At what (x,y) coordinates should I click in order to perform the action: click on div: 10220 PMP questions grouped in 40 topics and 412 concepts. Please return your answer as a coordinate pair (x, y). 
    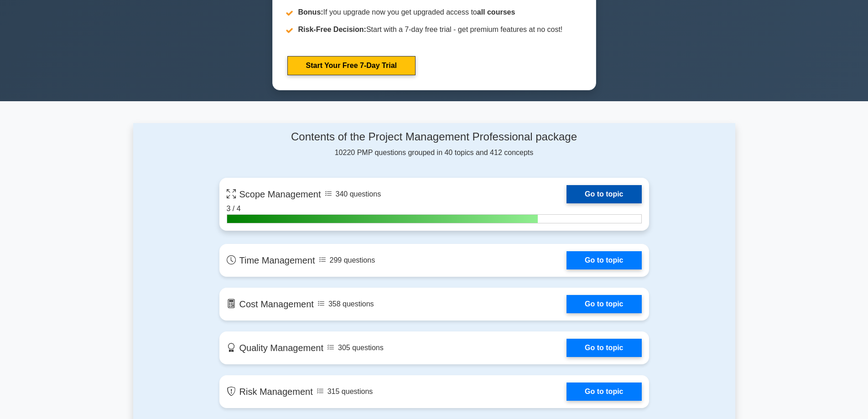
    Looking at the image, I should click on (434, 144).